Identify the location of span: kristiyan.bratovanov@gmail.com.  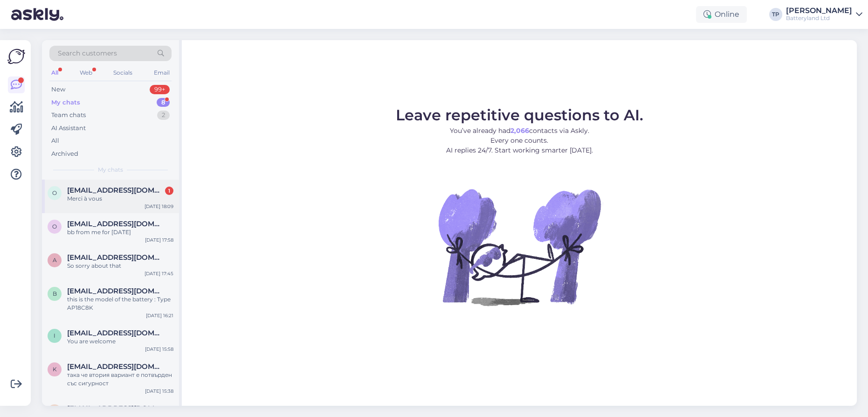
(115, 366).